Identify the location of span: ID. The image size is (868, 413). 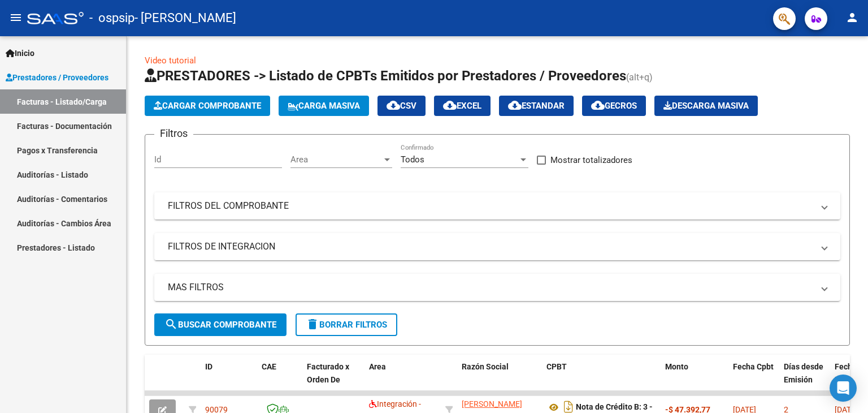
(209, 367).